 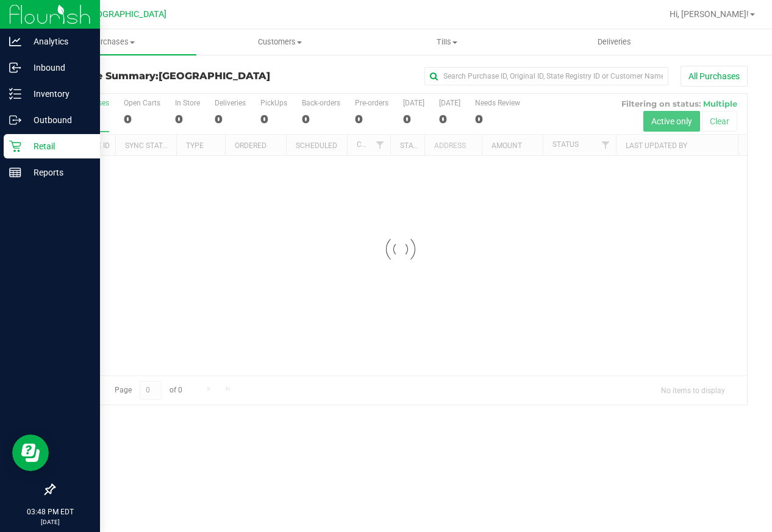 I want to click on span: Deliveries, so click(x=614, y=42).